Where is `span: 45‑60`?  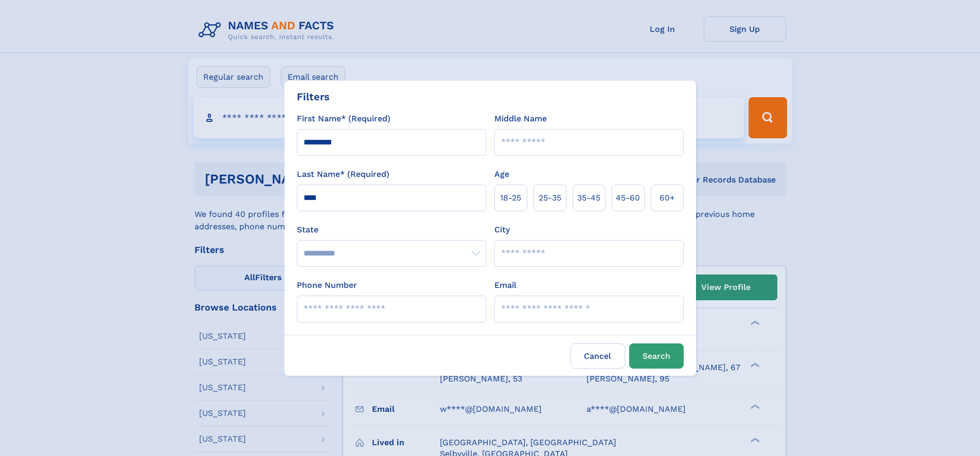
span: 45‑60 is located at coordinates (628, 198).